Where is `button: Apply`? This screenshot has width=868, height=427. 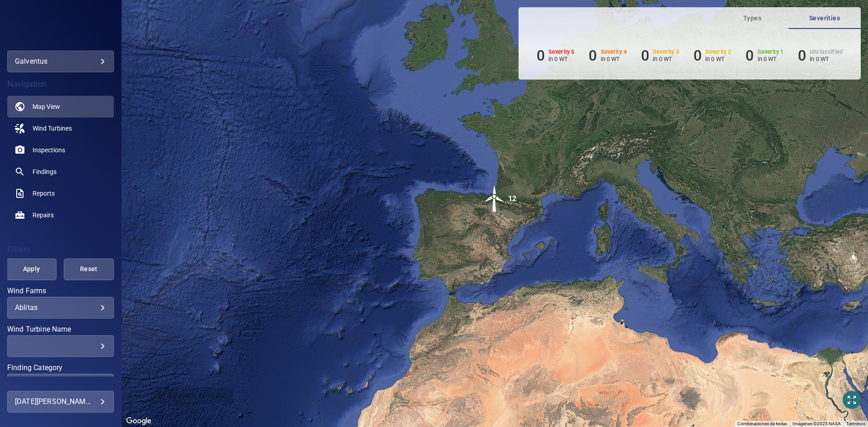 button: Apply is located at coordinates (32, 269).